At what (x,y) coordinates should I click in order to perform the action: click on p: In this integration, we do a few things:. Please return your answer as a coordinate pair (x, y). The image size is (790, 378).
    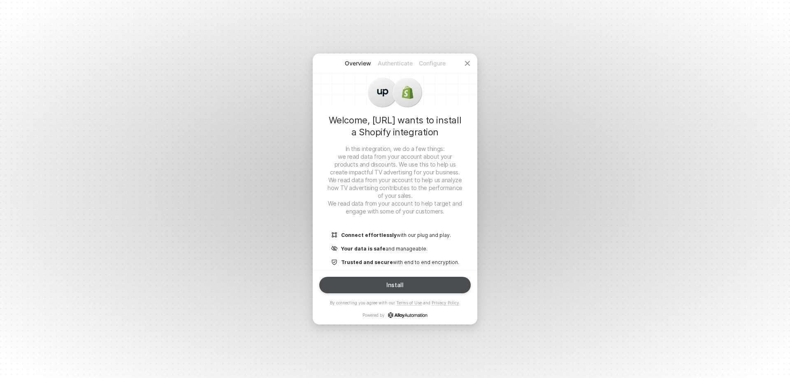
    Looking at the image, I should click on (395, 149).